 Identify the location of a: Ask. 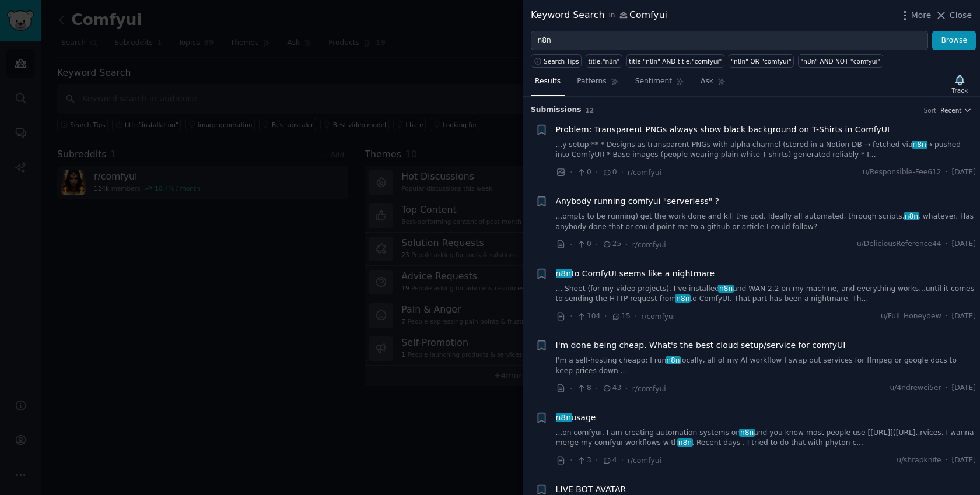
(713, 84).